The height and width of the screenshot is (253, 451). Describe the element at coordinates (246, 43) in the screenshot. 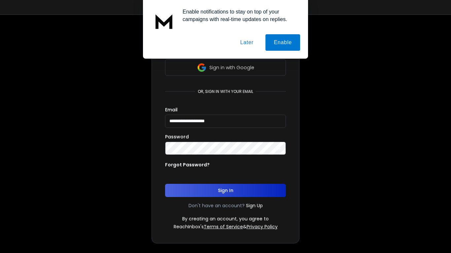

I see `button: Later` at that location.